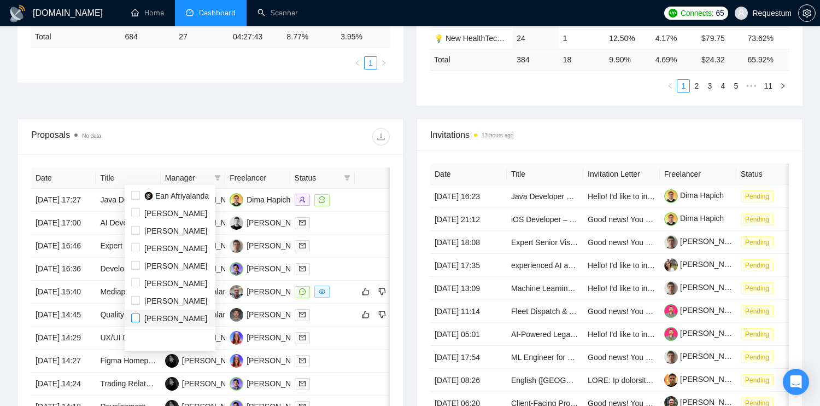  What do you see at coordinates (201, 37) in the screenshot?
I see `td: 27` at bounding box center [201, 37].